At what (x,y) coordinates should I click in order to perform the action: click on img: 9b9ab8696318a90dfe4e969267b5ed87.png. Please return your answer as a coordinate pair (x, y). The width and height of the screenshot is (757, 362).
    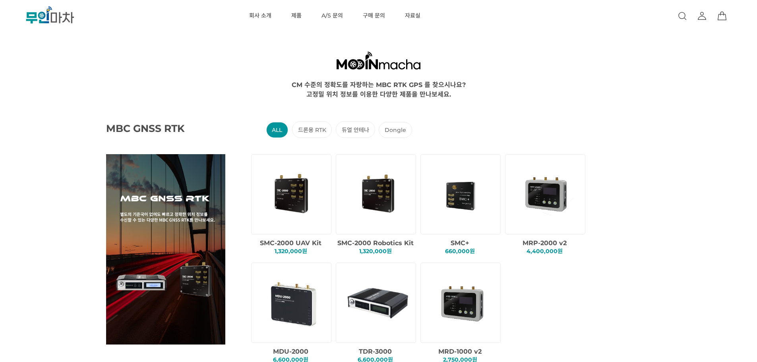
    Looking at the image, I should click on (546, 194).